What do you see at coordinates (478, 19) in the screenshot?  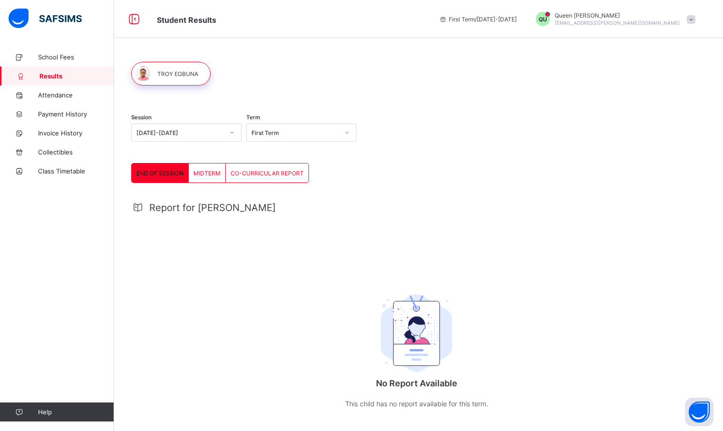 I see `span: session/term information` at bounding box center [478, 19].